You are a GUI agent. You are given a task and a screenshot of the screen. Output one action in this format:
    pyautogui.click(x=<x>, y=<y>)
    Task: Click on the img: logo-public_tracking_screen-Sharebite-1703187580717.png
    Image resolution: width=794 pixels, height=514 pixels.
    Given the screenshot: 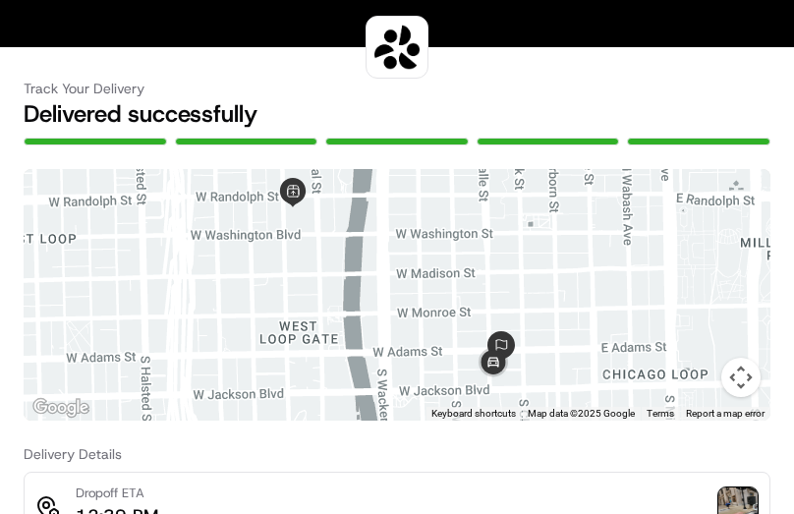 What is the action you would take?
    pyautogui.click(x=397, y=47)
    